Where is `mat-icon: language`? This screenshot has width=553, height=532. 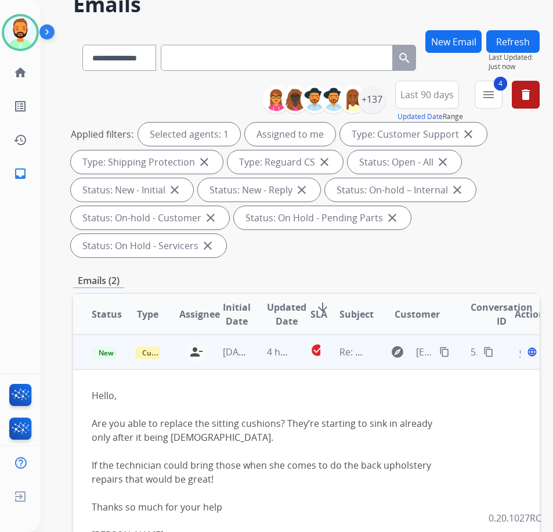 mat-icon: language is located at coordinates (532, 352).